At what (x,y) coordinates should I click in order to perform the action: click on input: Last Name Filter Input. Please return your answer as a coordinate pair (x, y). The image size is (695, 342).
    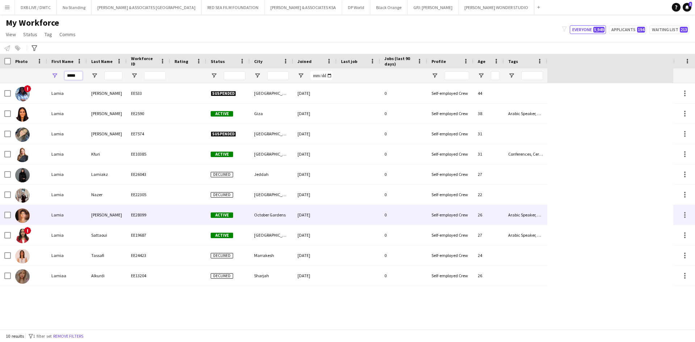
    Looking at the image, I should click on (113, 76).